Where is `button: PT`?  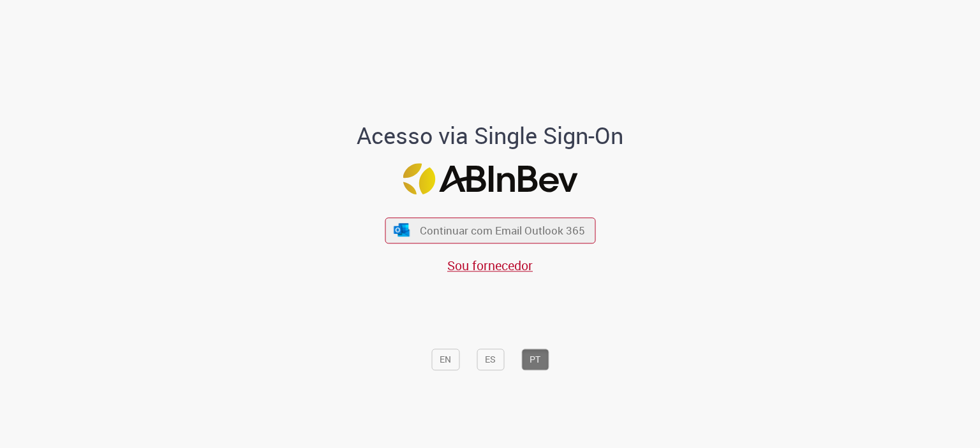
button: PT is located at coordinates (535, 360).